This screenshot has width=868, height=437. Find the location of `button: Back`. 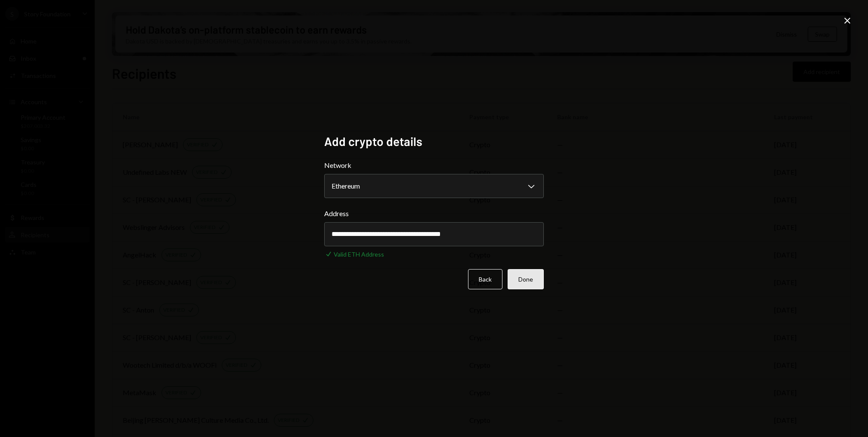

button: Back is located at coordinates (485, 279).